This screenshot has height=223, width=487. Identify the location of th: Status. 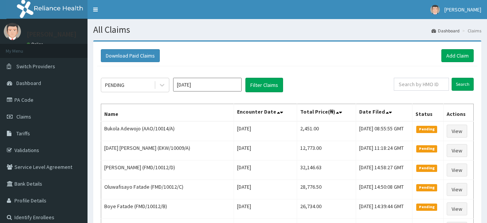
(428, 113).